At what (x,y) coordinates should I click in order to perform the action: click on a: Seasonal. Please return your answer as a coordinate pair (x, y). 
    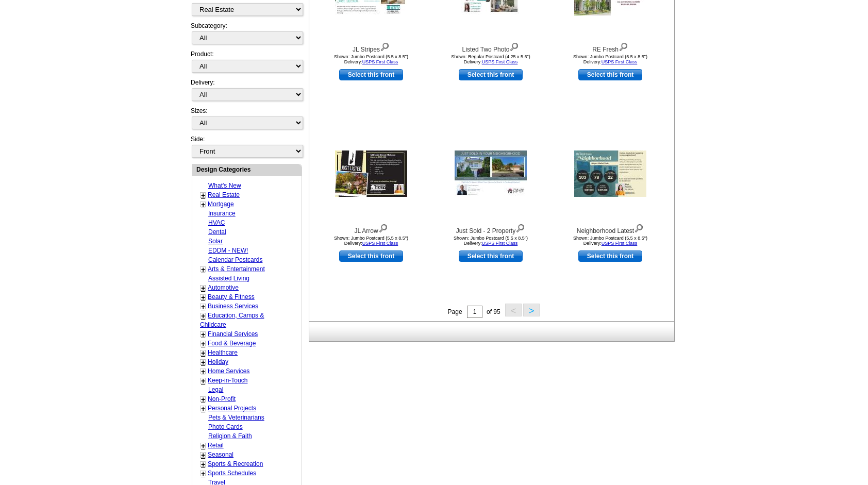
    Looking at the image, I should click on (220, 455).